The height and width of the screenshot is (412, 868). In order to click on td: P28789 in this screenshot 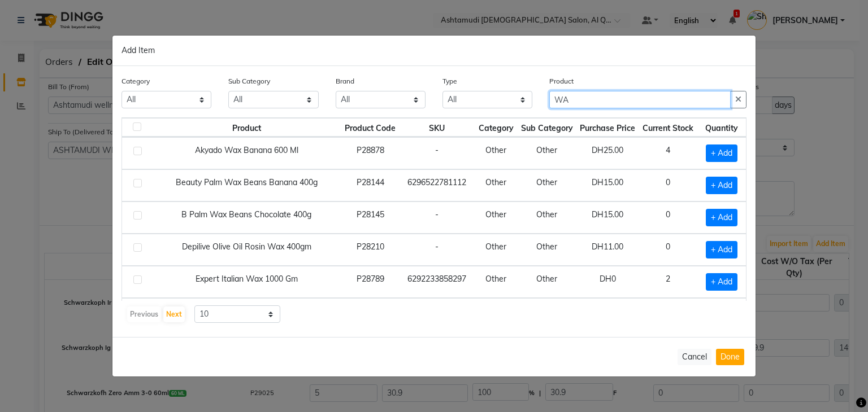, I will do `click(370, 282)`.